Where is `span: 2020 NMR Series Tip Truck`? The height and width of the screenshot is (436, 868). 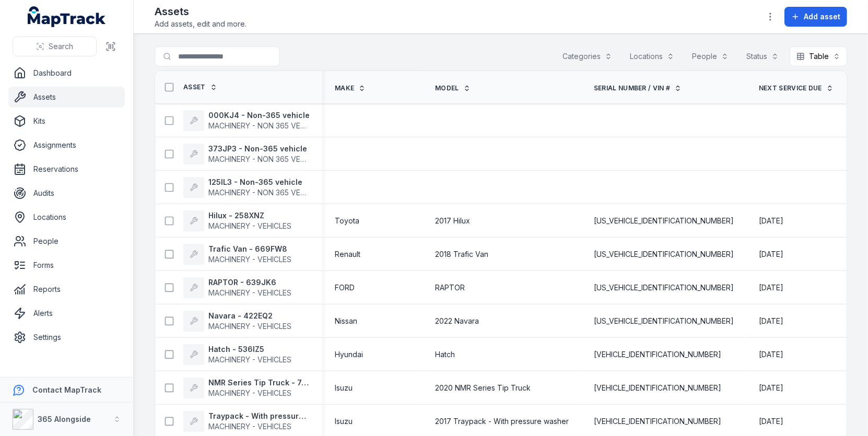
span: 2020 NMR Series Tip Truck is located at coordinates (483, 388).